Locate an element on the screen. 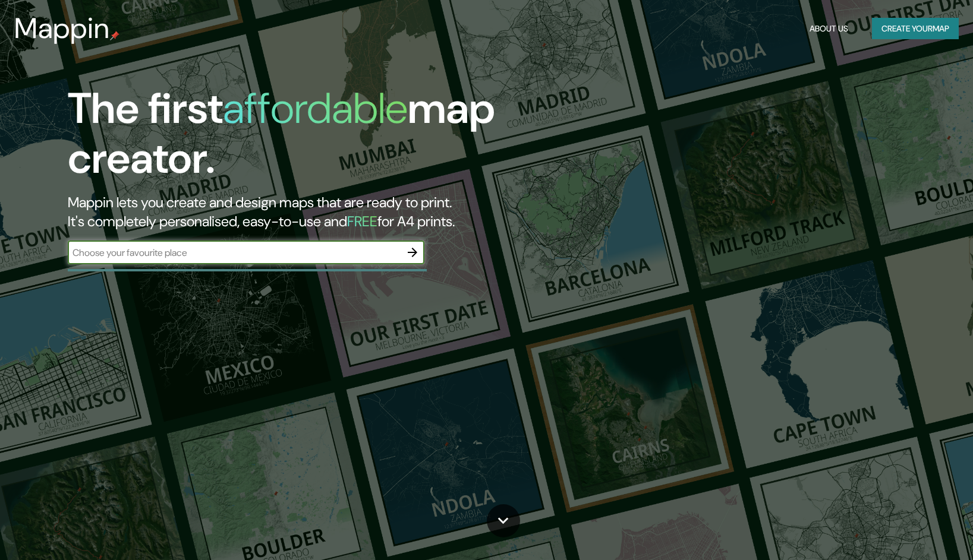  h3: Mappin is located at coordinates (61, 29).